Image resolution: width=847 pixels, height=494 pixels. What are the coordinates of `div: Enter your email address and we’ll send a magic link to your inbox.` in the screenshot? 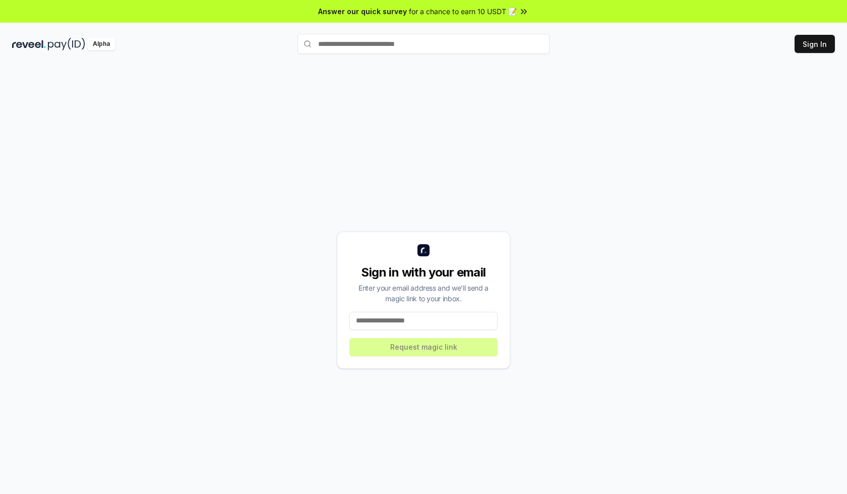 It's located at (423, 293).